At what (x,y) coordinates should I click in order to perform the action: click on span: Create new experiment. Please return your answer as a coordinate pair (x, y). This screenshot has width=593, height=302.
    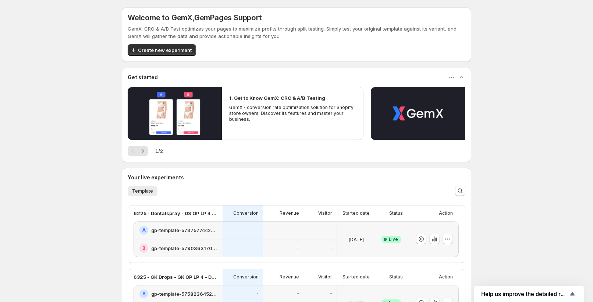
    Looking at the image, I should click on (165, 50).